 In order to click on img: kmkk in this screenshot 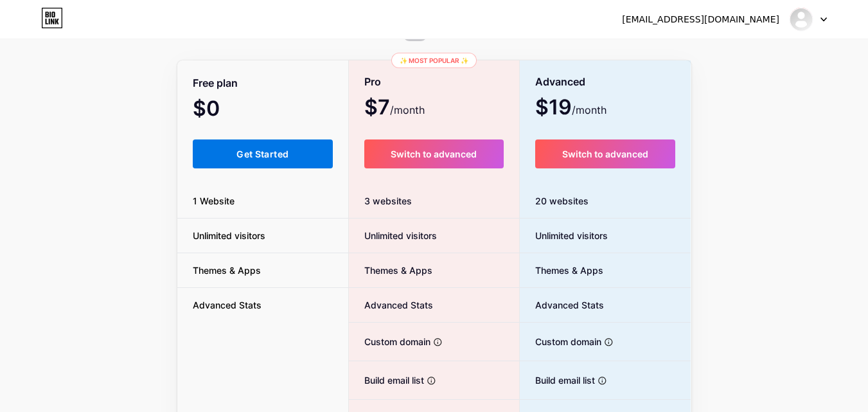, I will do `click(801, 19)`.